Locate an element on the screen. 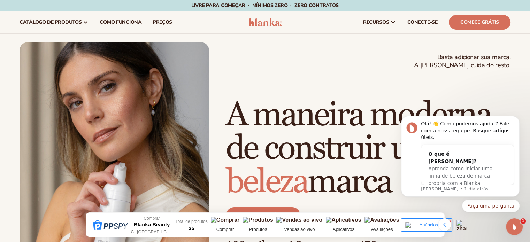 This screenshot has width=530, height=242. img: logotipo is located at coordinates (265, 22).